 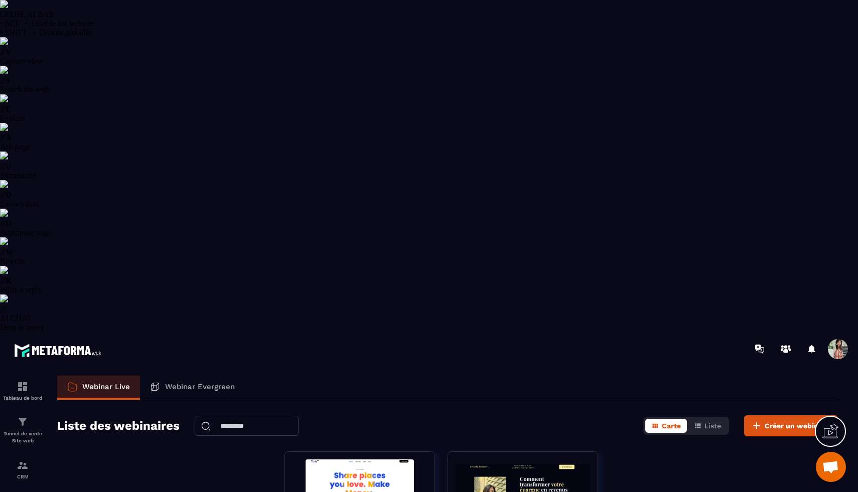 What do you see at coordinates (23, 470) in the screenshot?
I see `a: formationformationCRM` at bounding box center [23, 470].